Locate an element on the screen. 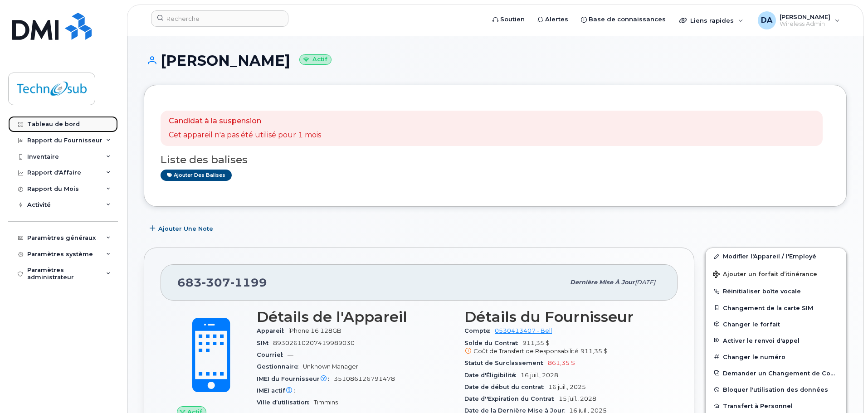 Image resolution: width=868 pixels, height=413 pixels. button: Activer le renvoi d'appel is located at coordinates (776, 340).